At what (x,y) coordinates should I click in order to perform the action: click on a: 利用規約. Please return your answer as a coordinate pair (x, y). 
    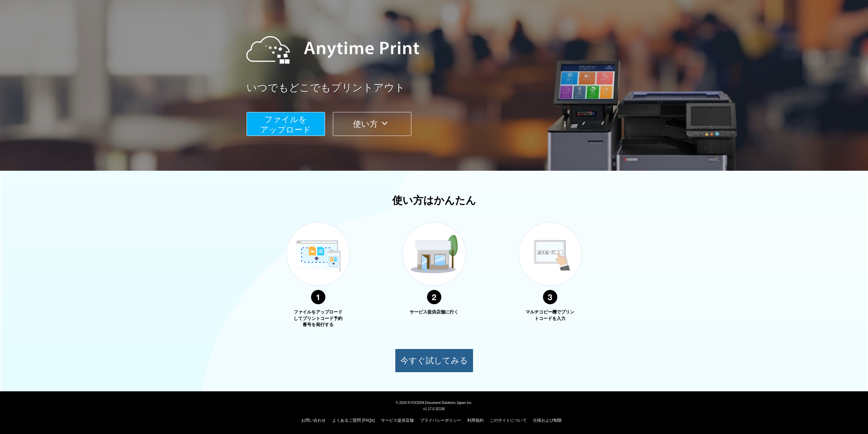
    Looking at the image, I should click on (475, 420).